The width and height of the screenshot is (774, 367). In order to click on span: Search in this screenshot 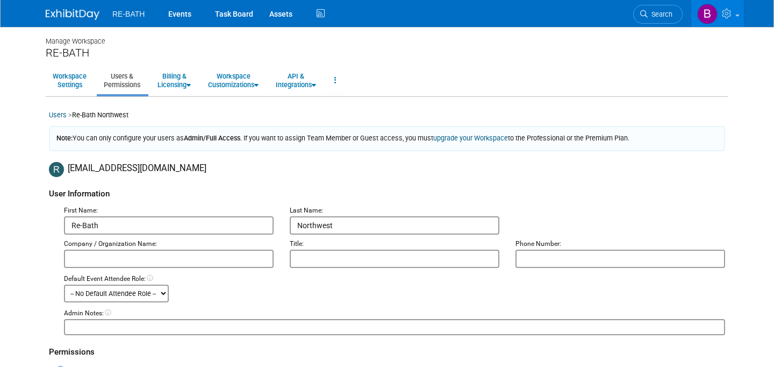, I will do `click(660, 14)`.